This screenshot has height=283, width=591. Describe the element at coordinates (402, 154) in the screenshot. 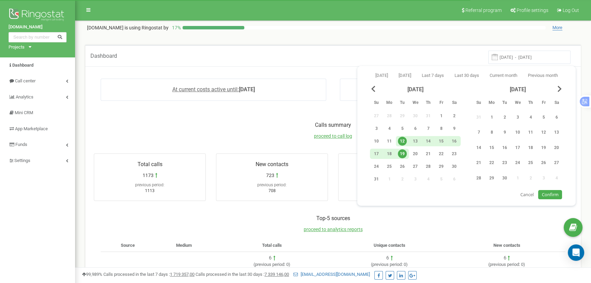

I see `div: 19` at that location.